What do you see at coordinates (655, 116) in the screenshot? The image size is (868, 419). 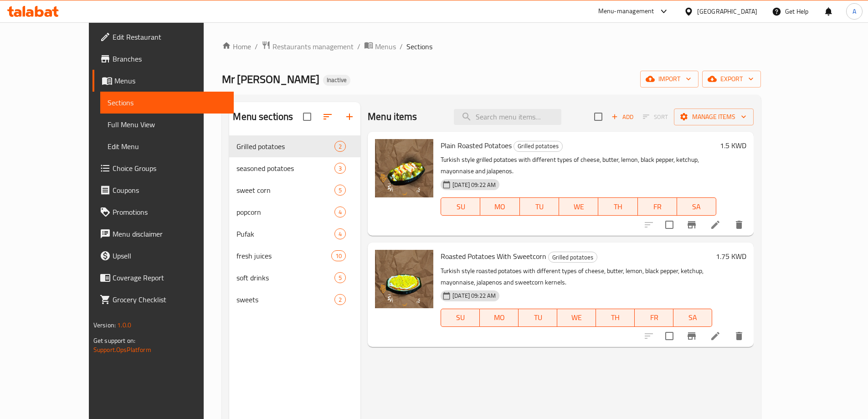 I see `span: Select section first` at bounding box center [655, 116].